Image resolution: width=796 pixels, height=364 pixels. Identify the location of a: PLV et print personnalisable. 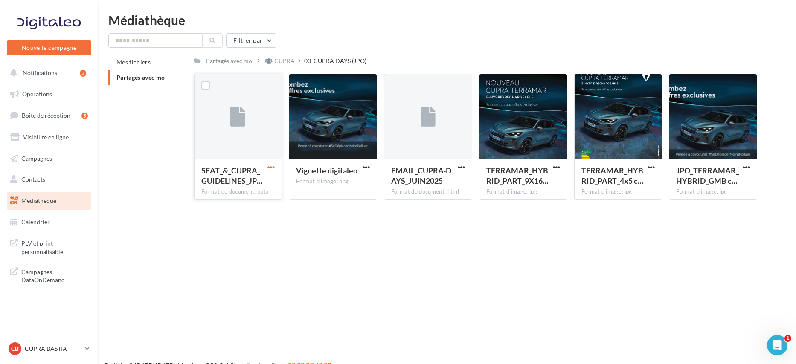
(49, 246).